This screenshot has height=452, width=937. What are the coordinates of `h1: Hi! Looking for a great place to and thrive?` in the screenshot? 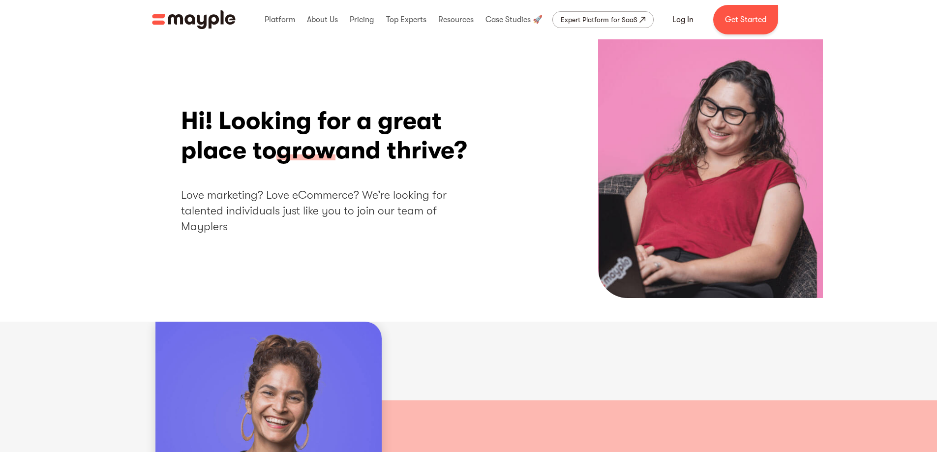 It's located at (331, 136).